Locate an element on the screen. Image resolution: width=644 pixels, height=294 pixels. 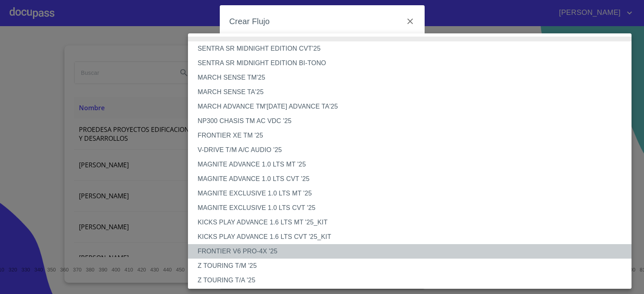
li: Z TOURING T/M '25 is located at coordinates (413, 266).